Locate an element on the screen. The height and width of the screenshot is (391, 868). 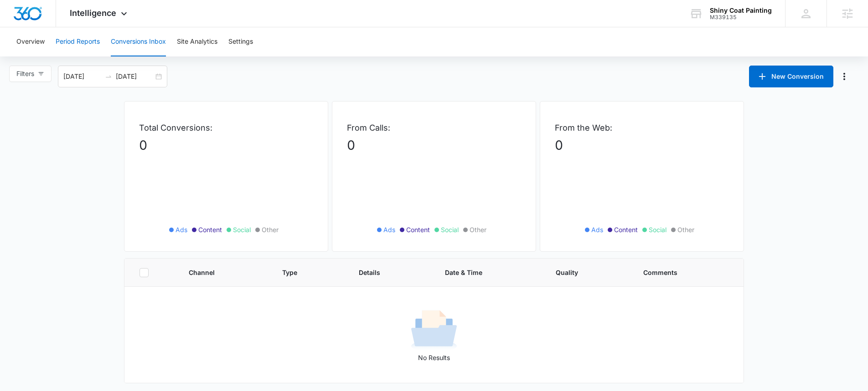
span: Type is located at coordinates (303, 272).